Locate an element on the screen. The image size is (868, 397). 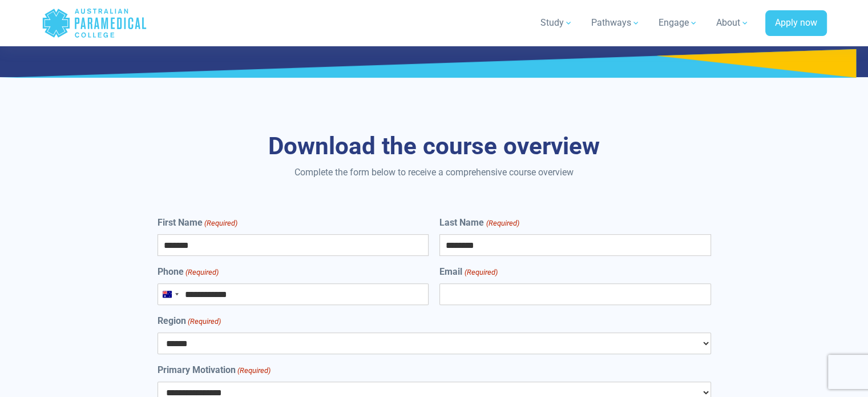
a: Australian Paramedical College is located at coordinates (94, 23).